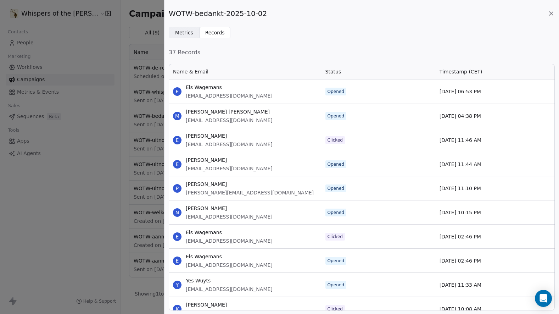 This screenshot has width=559, height=314. Describe the element at coordinates (543, 298) in the screenshot. I see `div: Open Intercom Messenger` at that location.